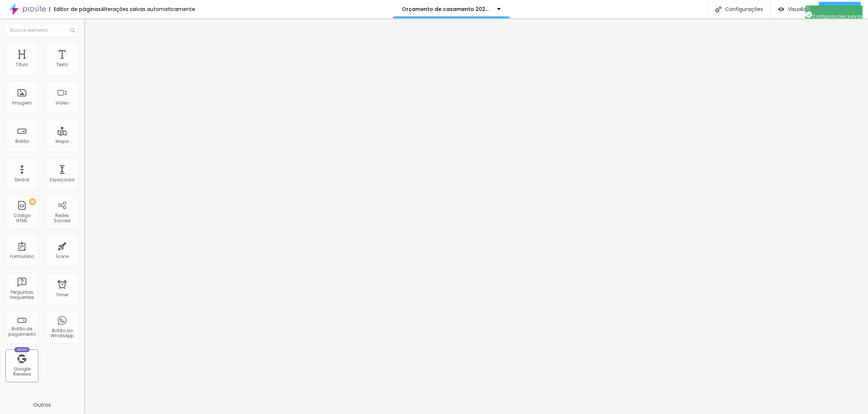  Describe the element at coordinates (62, 65) in the screenshot. I see `div: Texto` at that location.